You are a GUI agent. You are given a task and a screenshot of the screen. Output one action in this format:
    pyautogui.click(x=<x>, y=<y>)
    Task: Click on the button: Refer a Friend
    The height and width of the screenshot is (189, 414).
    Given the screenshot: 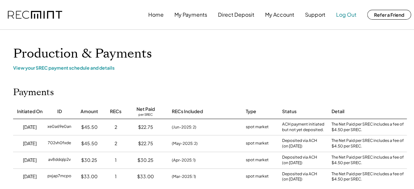 What is the action you would take?
    pyautogui.click(x=389, y=15)
    